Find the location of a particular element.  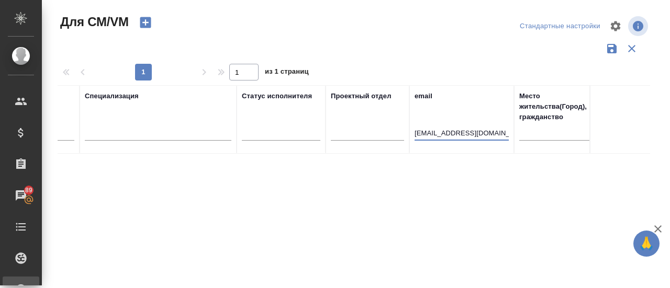

button: Создать is located at coordinates (146, 23).